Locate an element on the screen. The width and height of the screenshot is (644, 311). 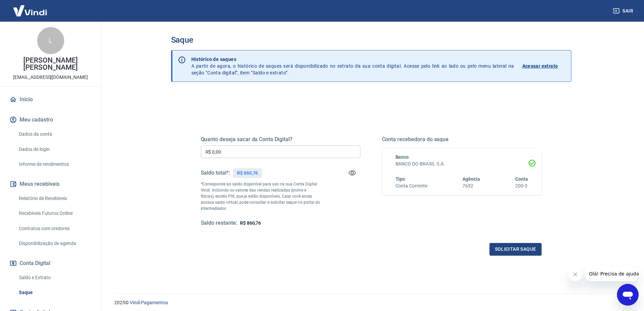
a: Vindi Pagamentos is located at coordinates (149, 302).